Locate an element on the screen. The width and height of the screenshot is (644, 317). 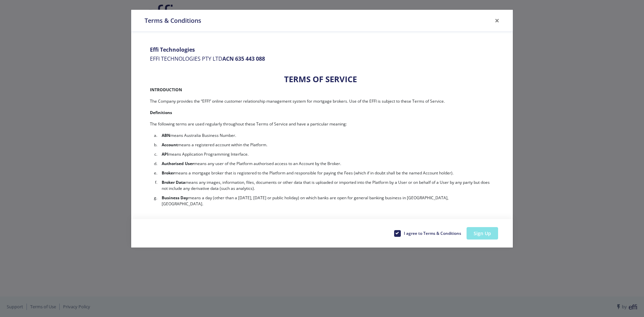
strong: Account is located at coordinates (170, 144).